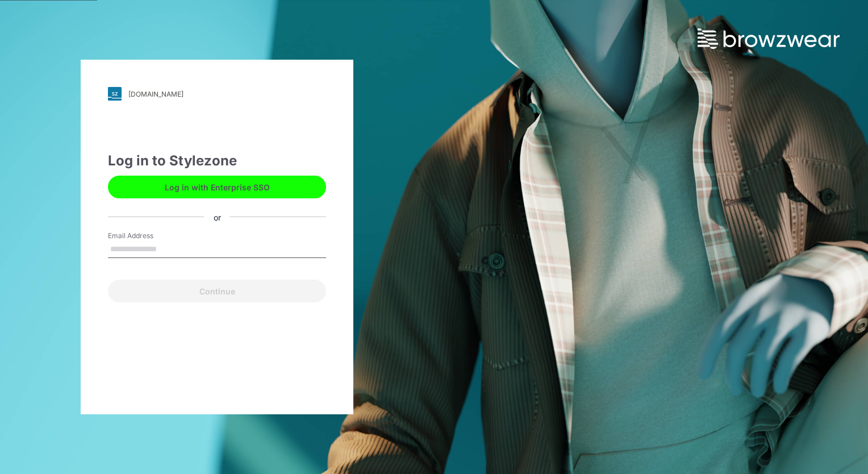 The height and width of the screenshot is (474, 868). Describe the element at coordinates (769, 39) in the screenshot. I see `img: browzwear-logo.73288ffb.svg` at that location.